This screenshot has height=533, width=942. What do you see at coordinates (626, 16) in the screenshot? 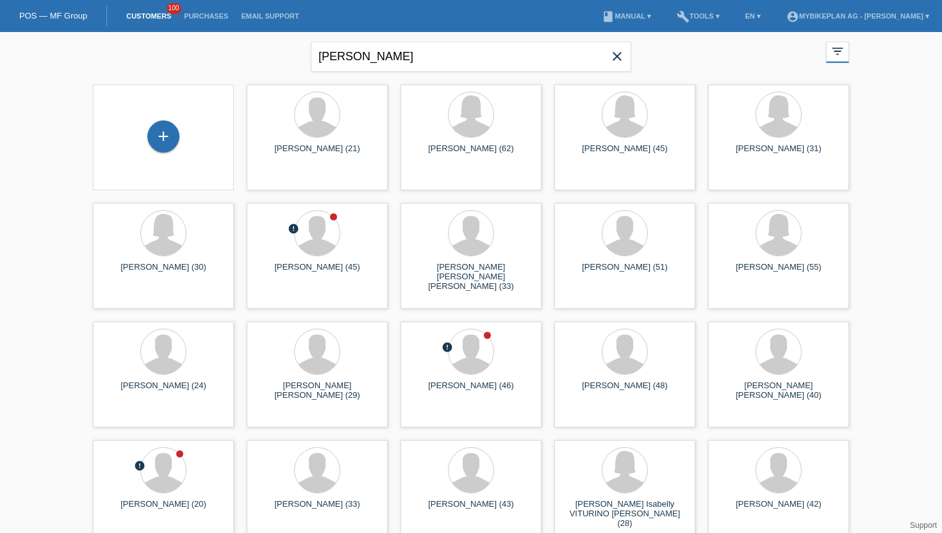
I see `a: bookManual ▾` at bounding box center [626, 16].